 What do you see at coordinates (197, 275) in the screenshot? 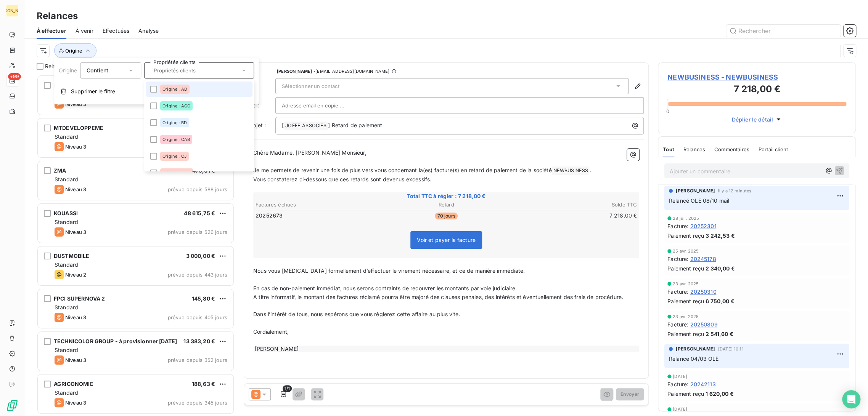
I see `span: prévue depuis 443 jours` at bounding box center [197, 275].